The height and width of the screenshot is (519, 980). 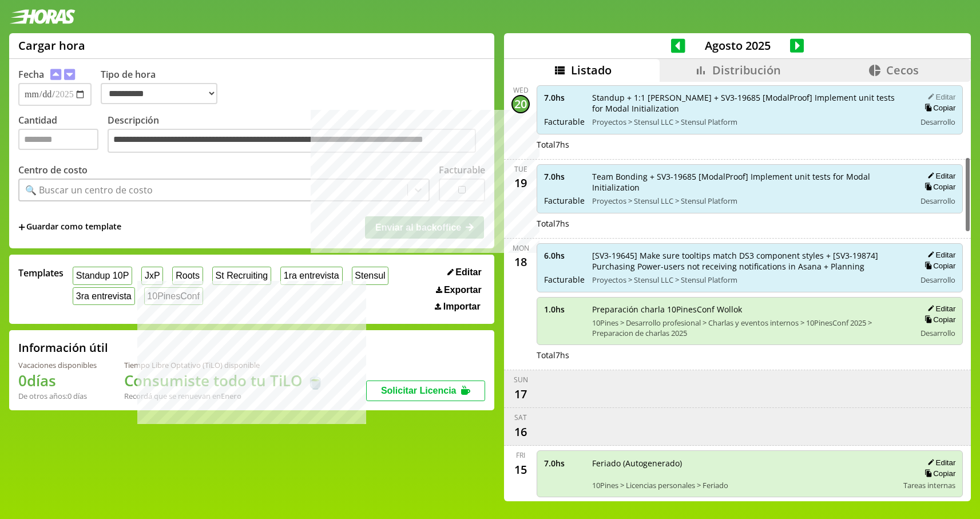 What do you see at coordinates (57, 396) in the screenshot?
I see `div: De otros años: 0 días` at bounding box center [57, 396].